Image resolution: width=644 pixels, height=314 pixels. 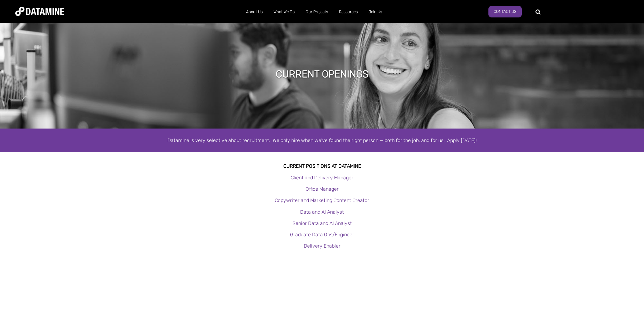 What do you see at coordinates (284, 12) in the screenshot?
I see `a: What We Do` at bounding box center [284, 12].